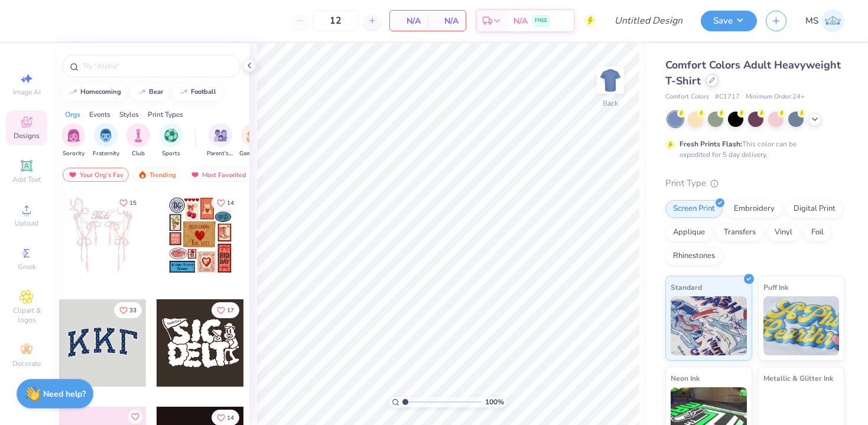  Describe the element at coordinates (166, 114) in the screenshot. I see `div: Print Types` at that location.